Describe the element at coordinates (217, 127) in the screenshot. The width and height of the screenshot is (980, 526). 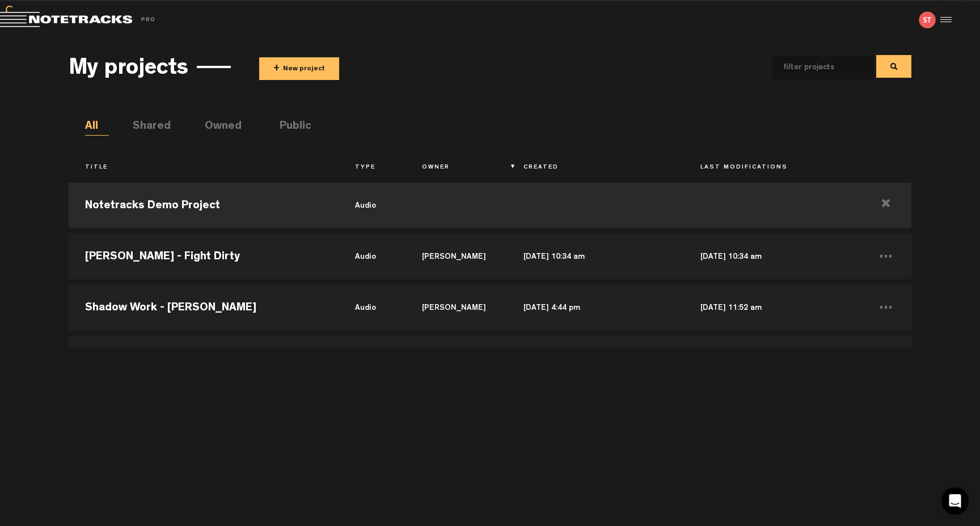
I see `li: Owned` at that location.